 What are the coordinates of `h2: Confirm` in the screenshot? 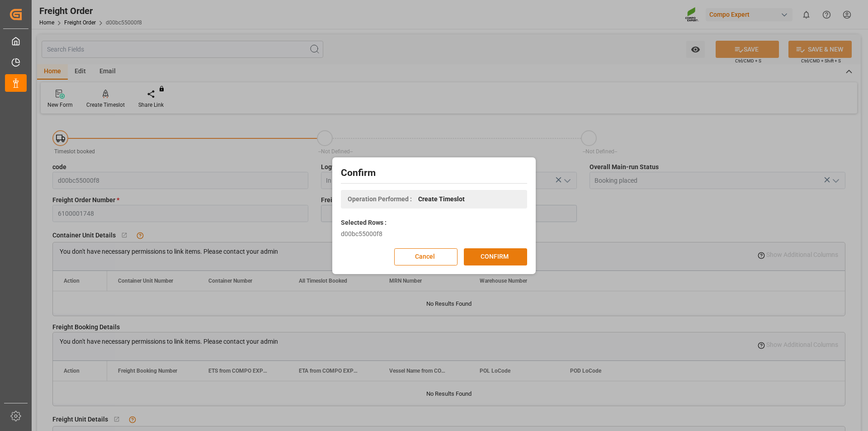 It's located at (434, 173).